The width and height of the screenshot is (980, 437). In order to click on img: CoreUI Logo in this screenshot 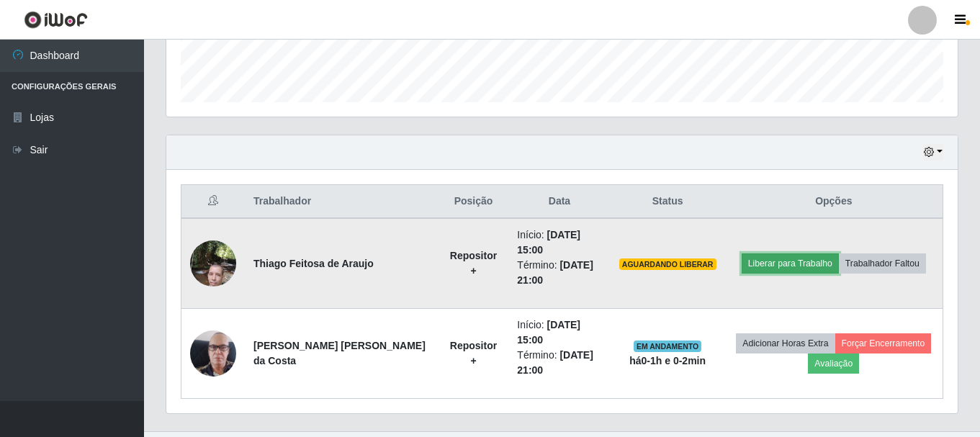, I will do `click(56, 19)`.